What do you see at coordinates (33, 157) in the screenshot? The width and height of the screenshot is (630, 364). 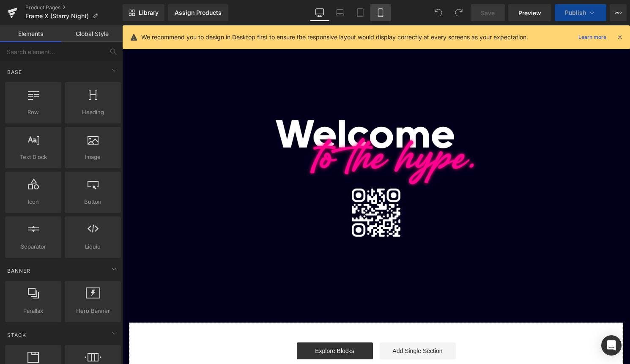 I see `span: Text Block` at bounding box center [33, 157].